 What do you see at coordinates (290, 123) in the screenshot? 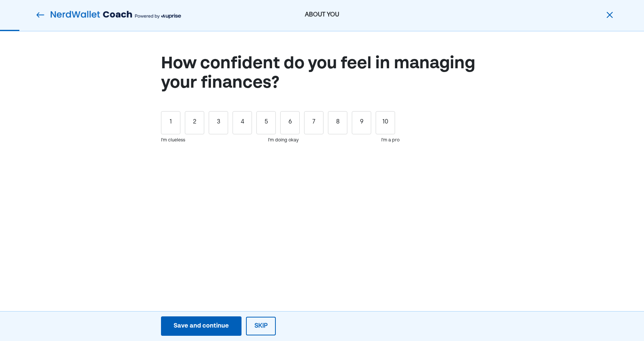
I see `div: 6` at bounding box center [290, 123].